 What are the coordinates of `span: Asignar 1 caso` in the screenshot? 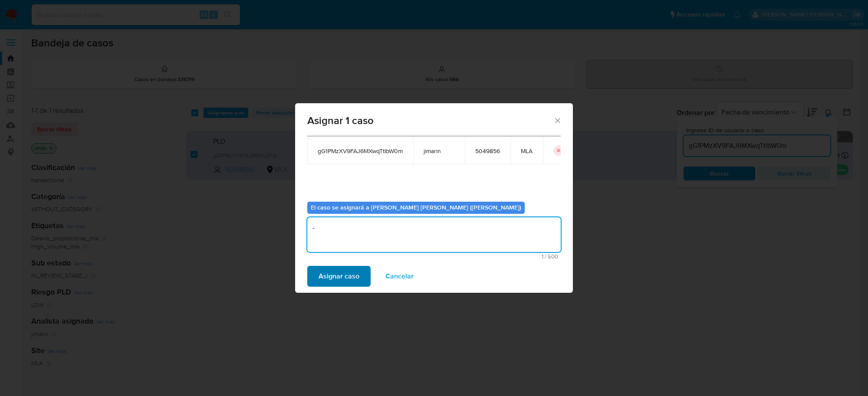 It's located at (430, 120).